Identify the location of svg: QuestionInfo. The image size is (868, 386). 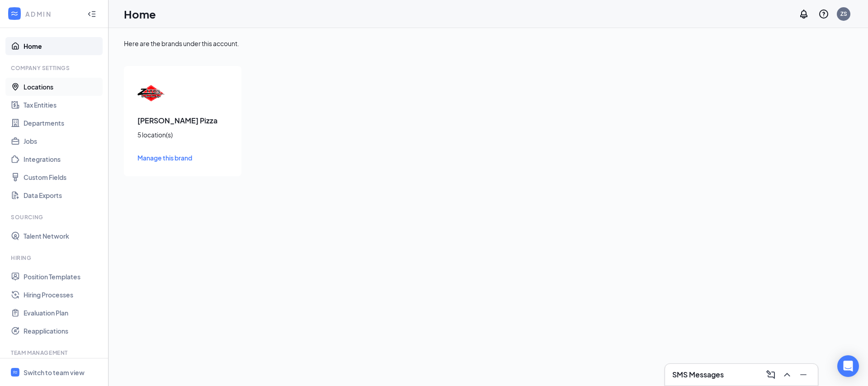
(824, 14).